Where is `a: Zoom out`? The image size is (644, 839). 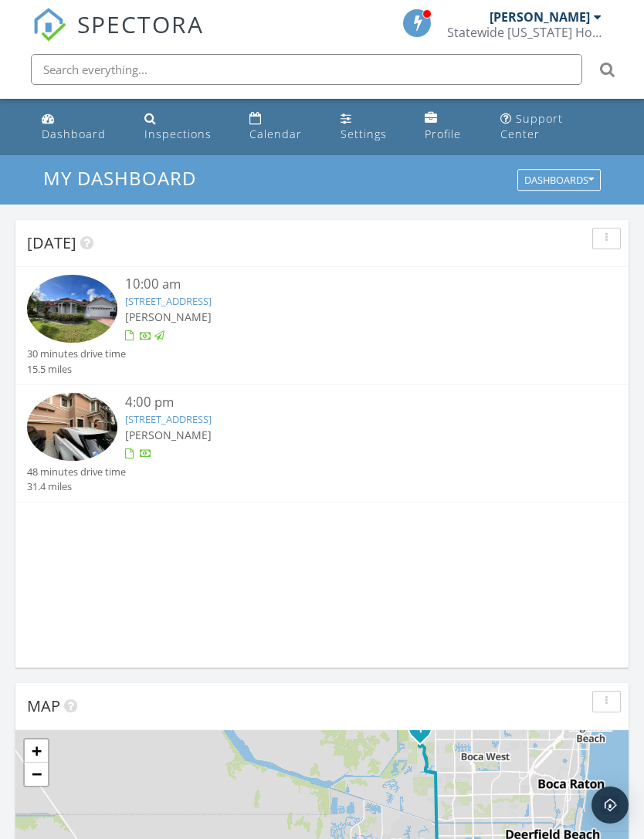 a: Zoom out is located at coordinates (36, 775).